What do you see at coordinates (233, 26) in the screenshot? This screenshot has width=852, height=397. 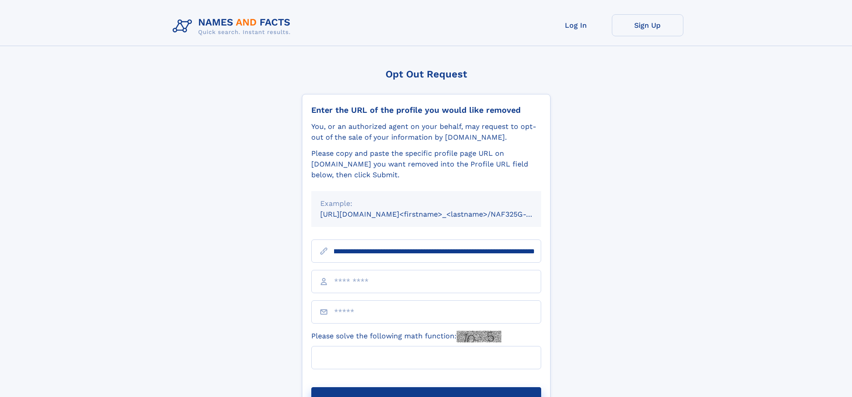 I see `img: Logo Names and Facts` at bounding box center [233, 26].